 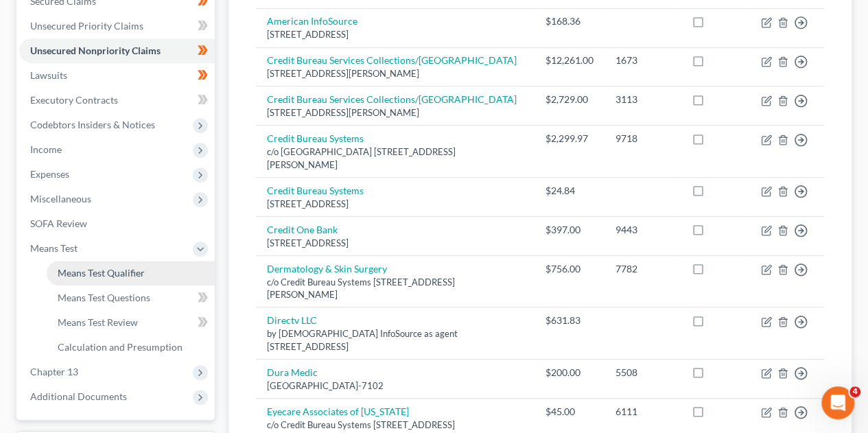 I want to click on a: Means Test Questions, so click(x=130, y=298).